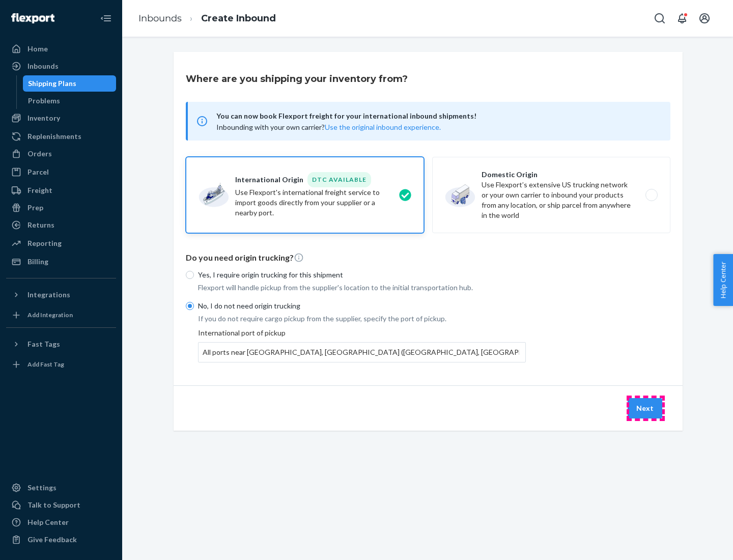 The height and width of the screenshot is (560, 733). I want to click on span: You can now book Flexport freight for your international inbound shipments!, so click(437, 116).